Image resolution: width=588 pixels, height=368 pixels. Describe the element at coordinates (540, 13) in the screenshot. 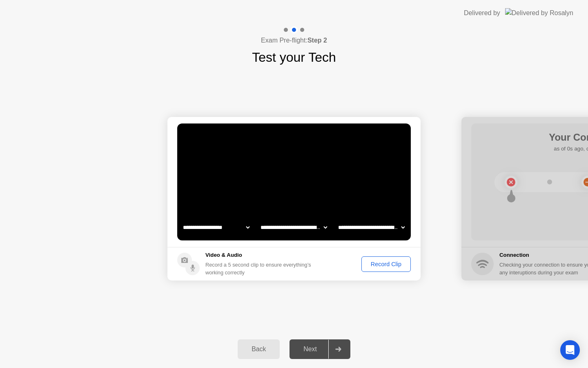

I see `img: Delivered by Rosalyn` at that location.